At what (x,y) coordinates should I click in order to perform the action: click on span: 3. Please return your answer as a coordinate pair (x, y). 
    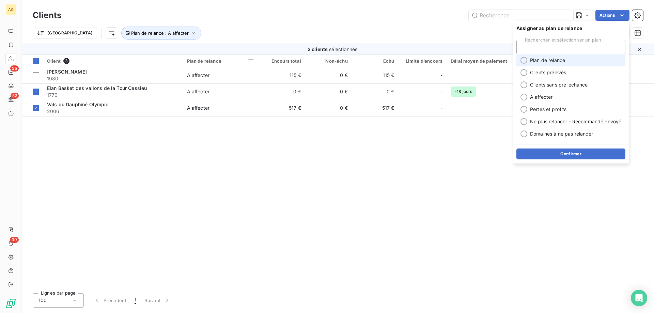
    Looking at the image, I should click on (66, 61).